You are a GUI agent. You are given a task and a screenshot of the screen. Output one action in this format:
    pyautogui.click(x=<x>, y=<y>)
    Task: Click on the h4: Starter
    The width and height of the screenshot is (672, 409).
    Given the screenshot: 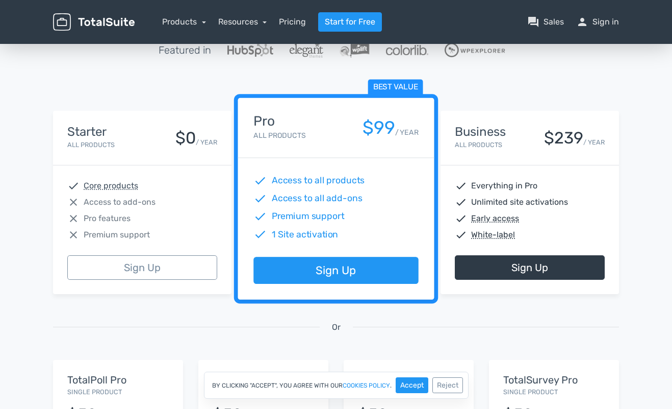 What is the action you would take?
    pyautogui.click(x=91, y=132)
    